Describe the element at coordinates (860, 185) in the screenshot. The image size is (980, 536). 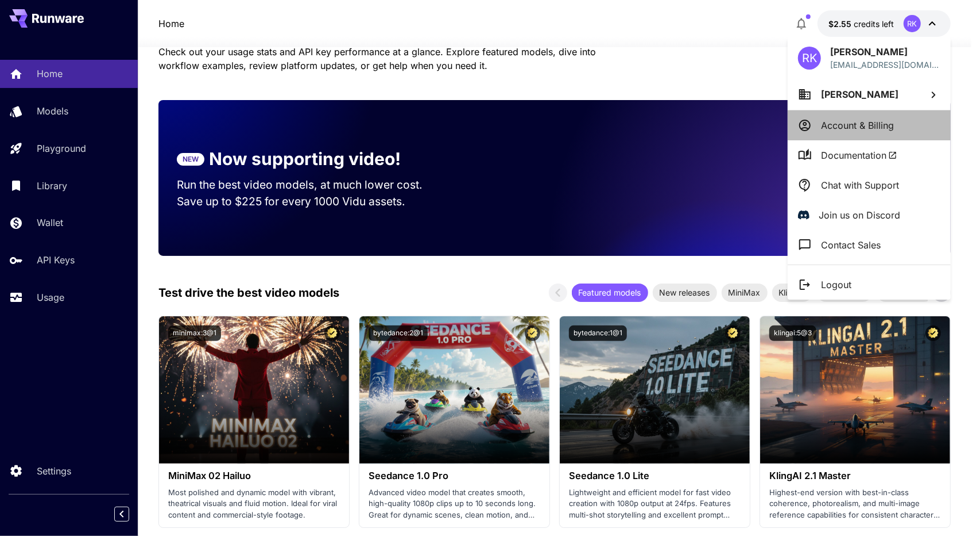
I see `p: Chat with Support` at that location.